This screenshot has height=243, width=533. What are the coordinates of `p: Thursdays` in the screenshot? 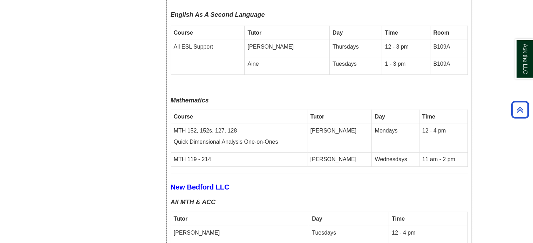 It's located at (355, 47).